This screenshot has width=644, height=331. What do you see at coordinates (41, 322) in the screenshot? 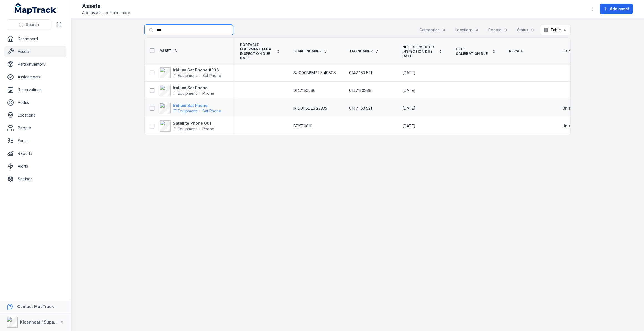
I see `strong: Kleenheat / Supagas` at bounding box center [41, 322].